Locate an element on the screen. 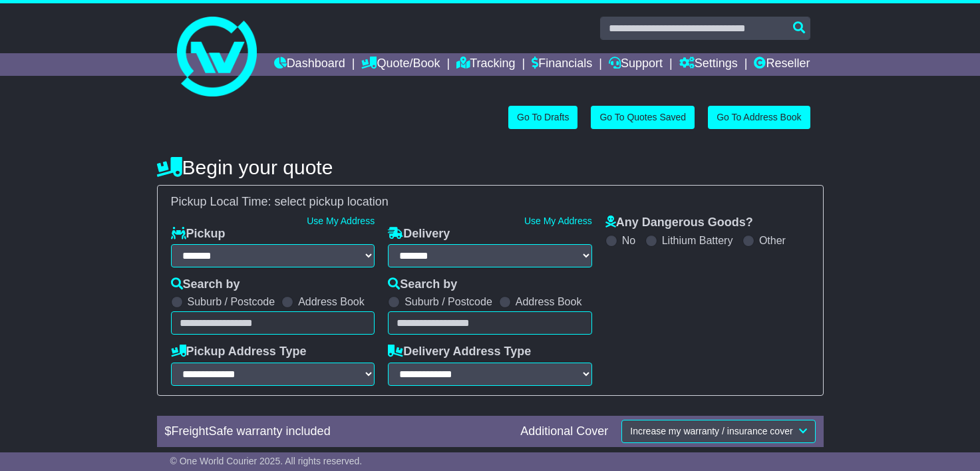 This screenshot has height=471, width=980. label: Pickup is located at coordinates (198, 234).